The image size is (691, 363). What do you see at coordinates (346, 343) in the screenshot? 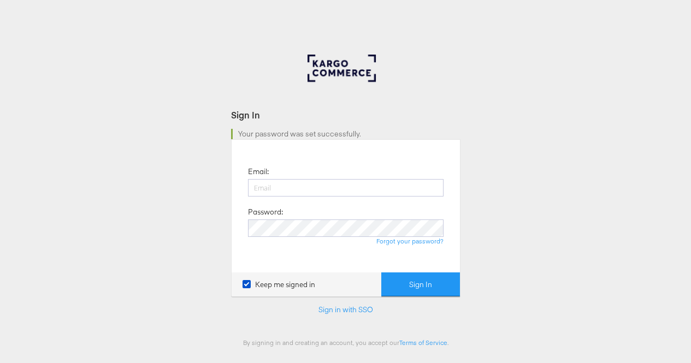
I see `div: By signing in and creating an account, you accept our .` at bounding box center [346, 343].